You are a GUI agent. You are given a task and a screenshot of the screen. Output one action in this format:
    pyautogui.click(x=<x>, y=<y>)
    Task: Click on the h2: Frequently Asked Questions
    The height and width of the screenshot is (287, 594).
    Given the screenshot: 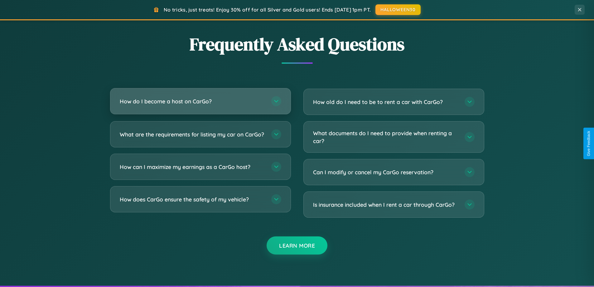 What is the action you would take?
    pyautogui.click(x=297, y=44)
    